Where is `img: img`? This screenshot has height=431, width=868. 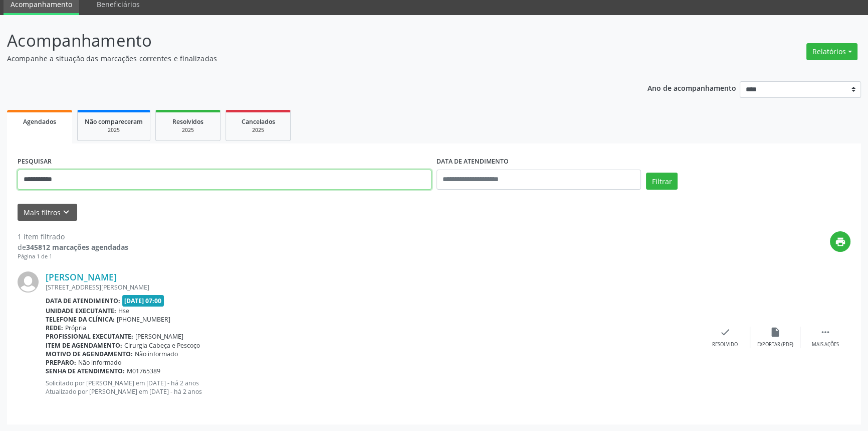
img: img is located at coordinates (28, 282).